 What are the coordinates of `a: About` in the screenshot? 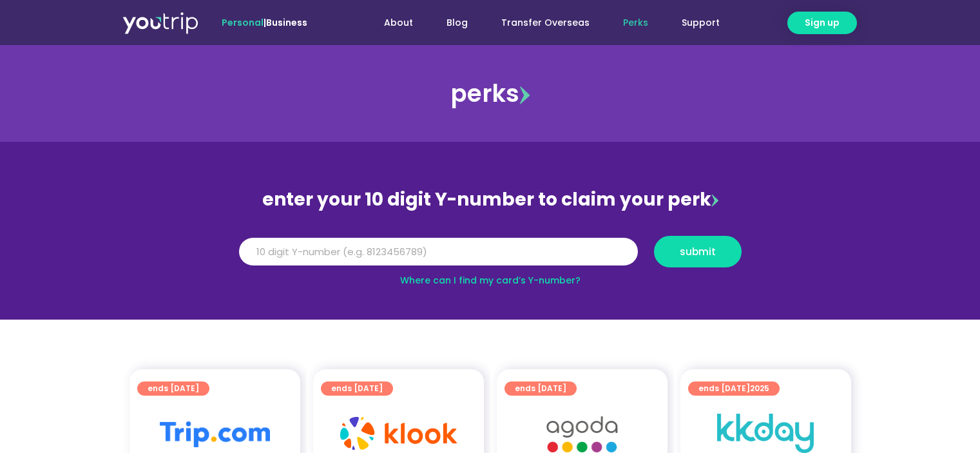 It's located at (399, 22).